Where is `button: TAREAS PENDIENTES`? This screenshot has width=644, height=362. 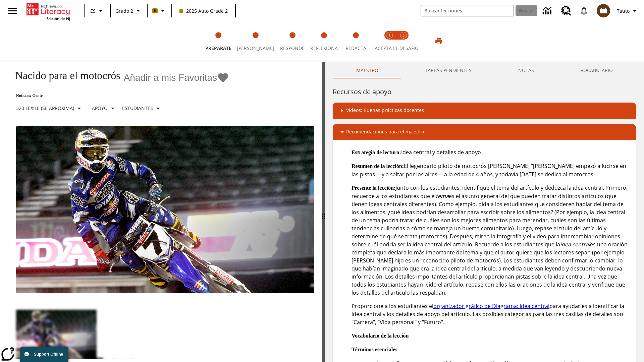 button: TAREAS PENDIENTES is located at coordinates (448, 70).